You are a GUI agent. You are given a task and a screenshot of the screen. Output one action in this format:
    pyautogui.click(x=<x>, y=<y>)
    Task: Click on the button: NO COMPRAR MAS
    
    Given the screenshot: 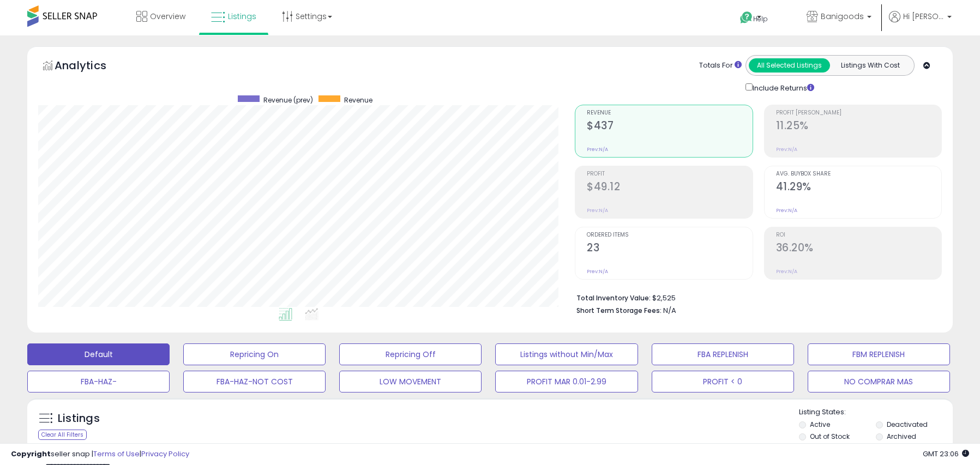 What is the action you would take?
    pyautogui.click(x=878, y=382)
    